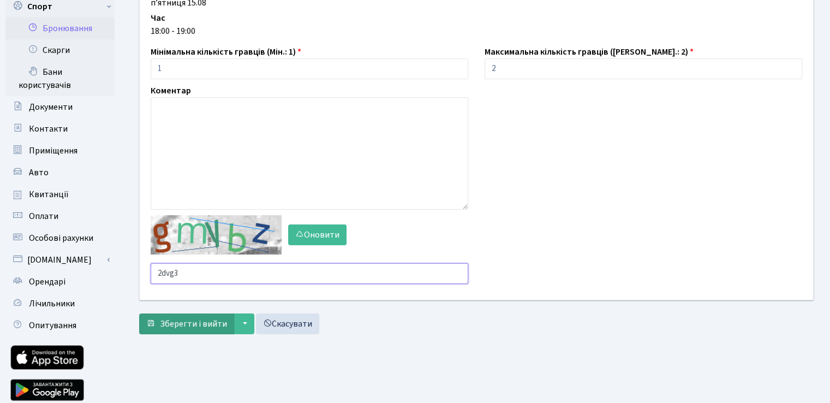 The image size is (830, 403). What do you see at coordinates (39, 173) in the screenshot?
I see `span: Авто` at bounding box center [39, 173].